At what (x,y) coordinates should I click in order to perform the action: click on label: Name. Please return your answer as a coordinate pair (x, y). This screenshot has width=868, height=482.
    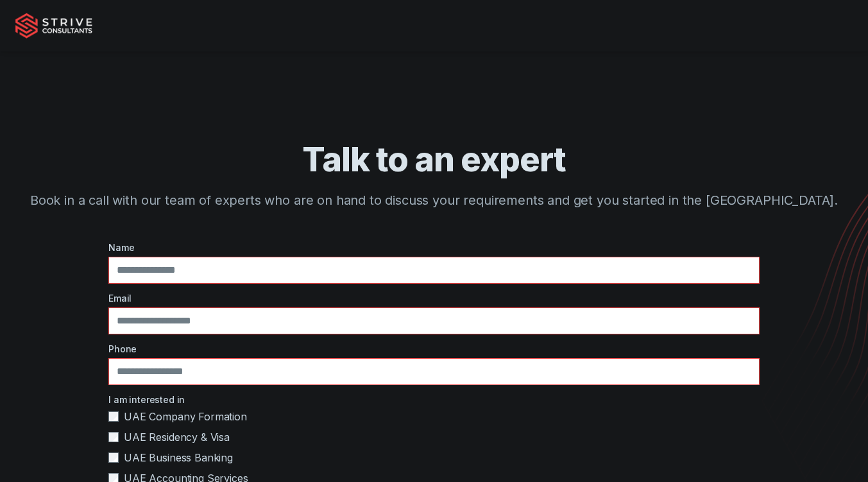
    Looking at the image, I should click on (434, 247).